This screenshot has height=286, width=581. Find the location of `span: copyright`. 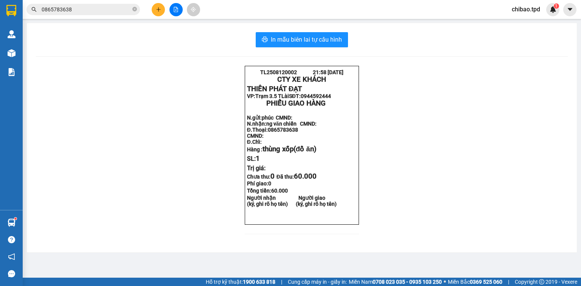

span: copyright is located at coordinates (542, 282).